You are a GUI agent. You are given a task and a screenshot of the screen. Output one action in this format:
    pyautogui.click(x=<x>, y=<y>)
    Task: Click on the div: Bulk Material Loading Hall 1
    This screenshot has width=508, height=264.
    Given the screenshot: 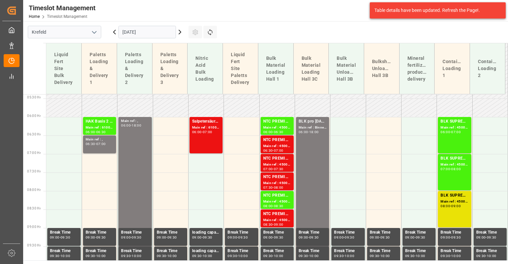 What is the action you would take?
    pyautogui.click(x=276, y=69)
    